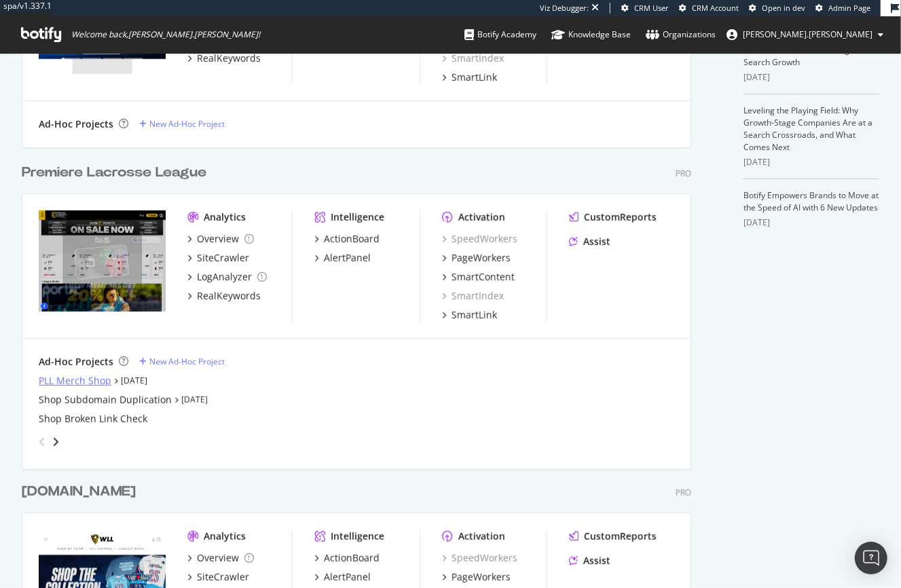 The width and height of the screenshot is (901, 588). I want to click on a: Botify Empowers Brands to Move at the Speed of AI with 6 New Updates, so click(810, 201).